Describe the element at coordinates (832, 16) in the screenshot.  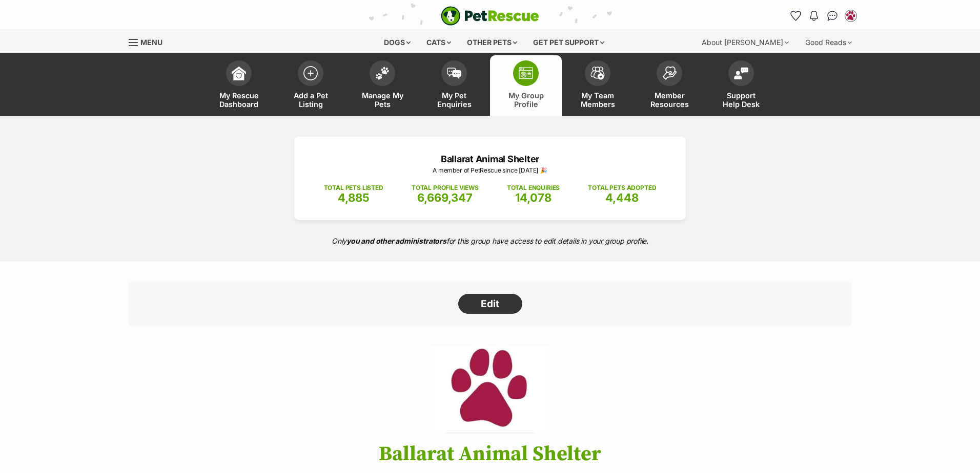
I see `img: chat-41dd97257d64d25036548639549fe6c8038ab92f7586957e7f3b1b290dea8141.svg` at that location.